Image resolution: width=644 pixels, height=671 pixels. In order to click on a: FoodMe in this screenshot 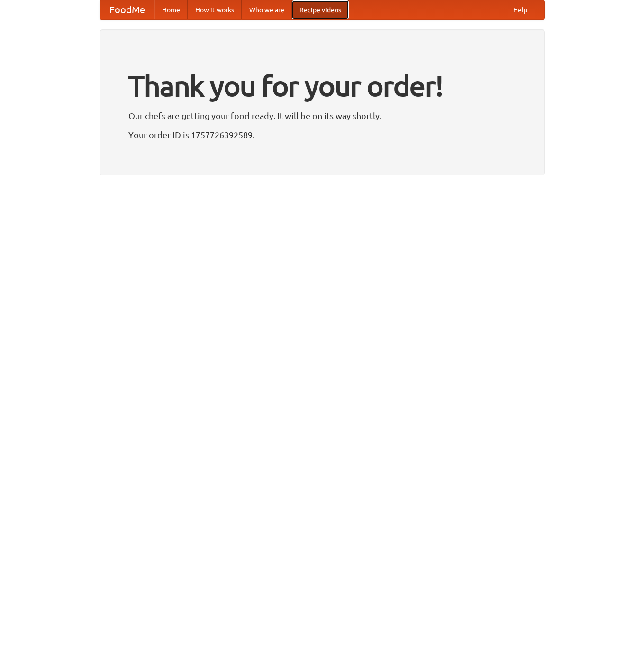, I will do `click(127, 10)`.